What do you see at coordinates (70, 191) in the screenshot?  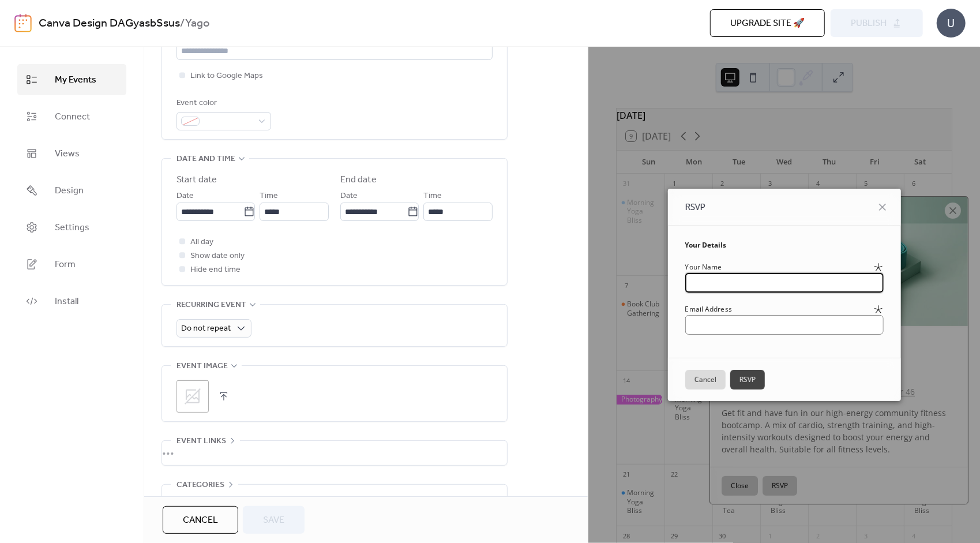 I see `span: Design` at bounding box center [70, 191].